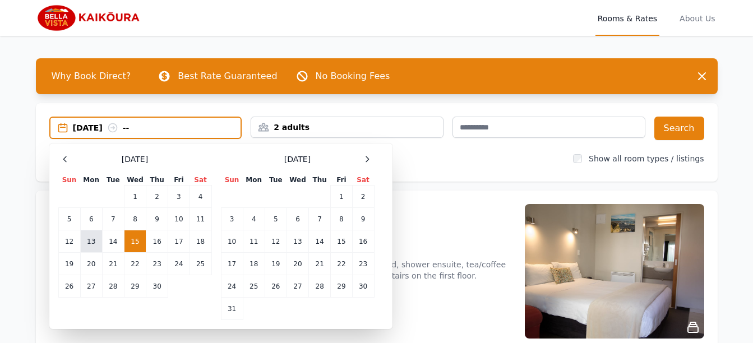  Describe the element at coordinates (353, 76) in the screenshot. I see `p: No Booking Fees` at that location.